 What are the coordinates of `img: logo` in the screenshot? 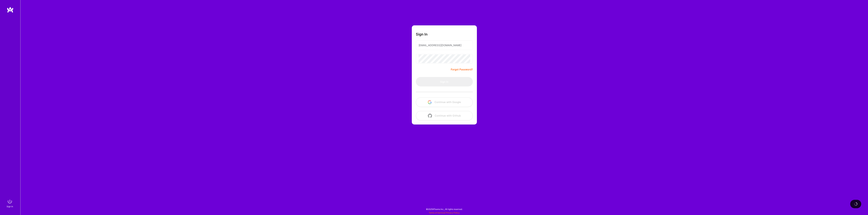 It's located at (10, 10).